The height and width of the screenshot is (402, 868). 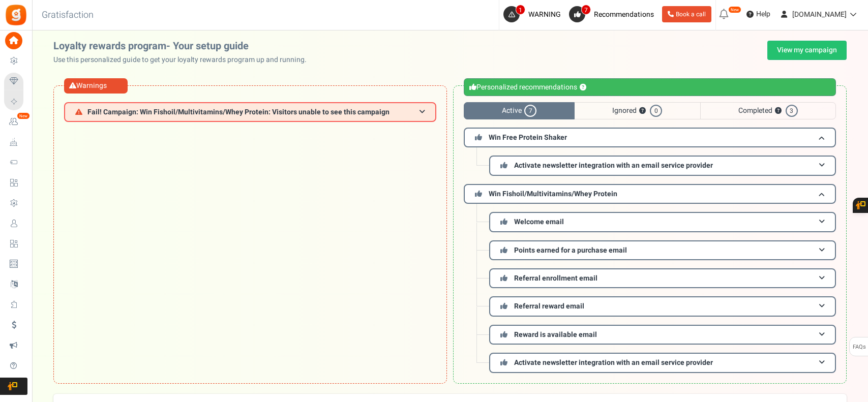 What do you see at coordinates (549, 306) in the screenshot?
I see `span: Referral reward email` at bounding box center [549, 306].